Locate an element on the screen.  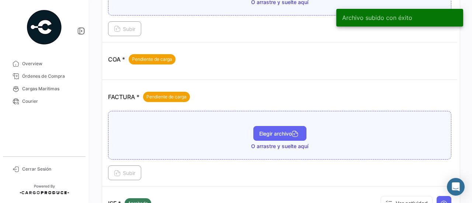
a: Órdenes de Compra is located at coordinates (44, 76).